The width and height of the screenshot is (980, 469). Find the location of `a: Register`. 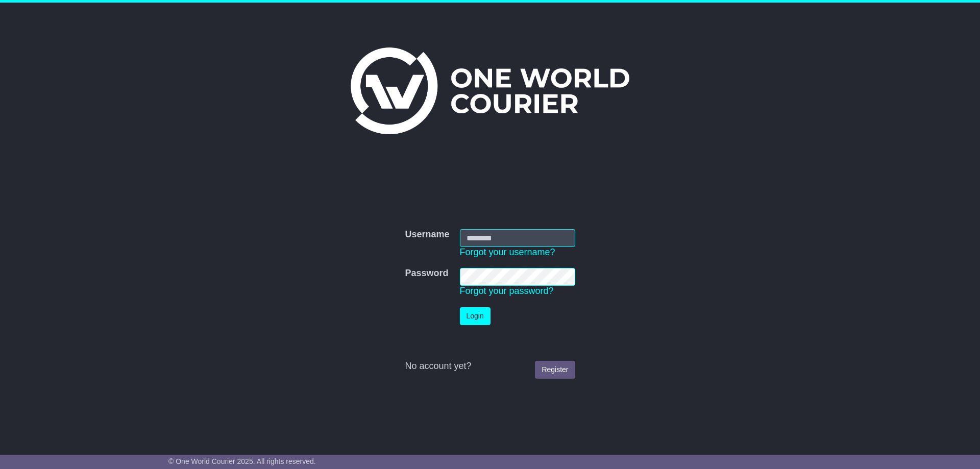

a: Register is located at coordinates (555, 370).